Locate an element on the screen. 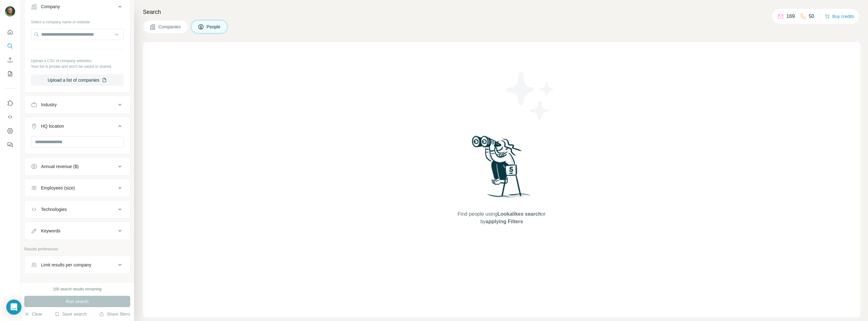  button: Use Surfe on LinkedIn is located at coordinates (10, 103).